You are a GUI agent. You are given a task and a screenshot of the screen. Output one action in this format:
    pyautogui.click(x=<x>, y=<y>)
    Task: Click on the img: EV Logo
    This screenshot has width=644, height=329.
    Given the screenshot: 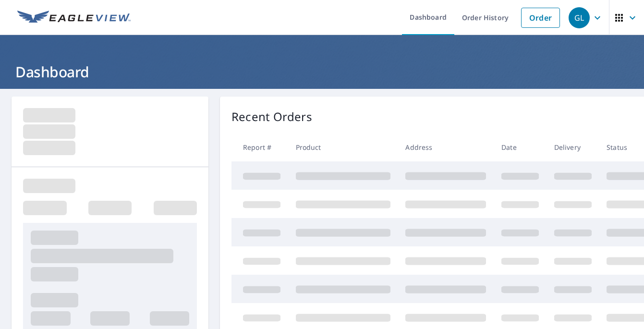 What is the action you would take?
    pyautogui.click(x=74, y=17)
    